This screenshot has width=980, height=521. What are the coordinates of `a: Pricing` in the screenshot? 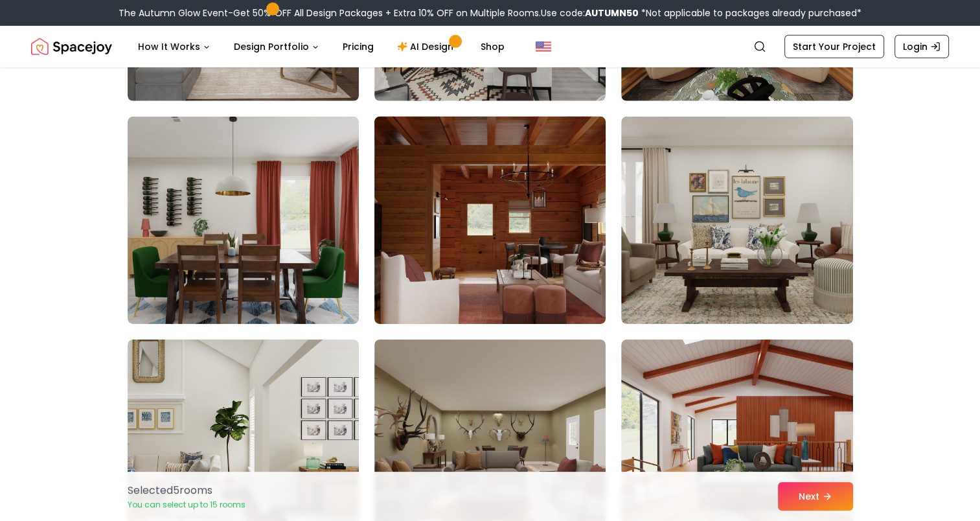 It's located at (358, 46).